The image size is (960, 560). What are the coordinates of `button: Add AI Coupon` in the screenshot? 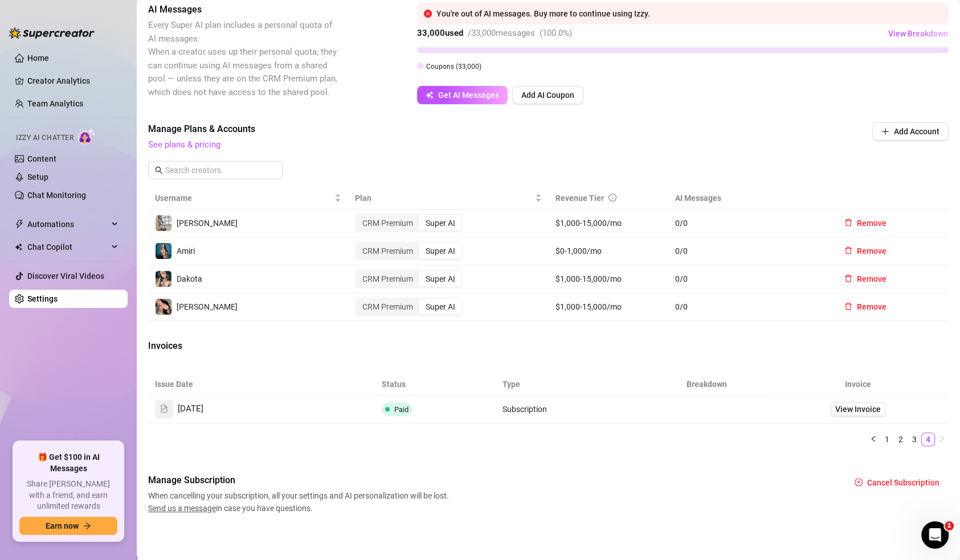 It's located at (547, 95).